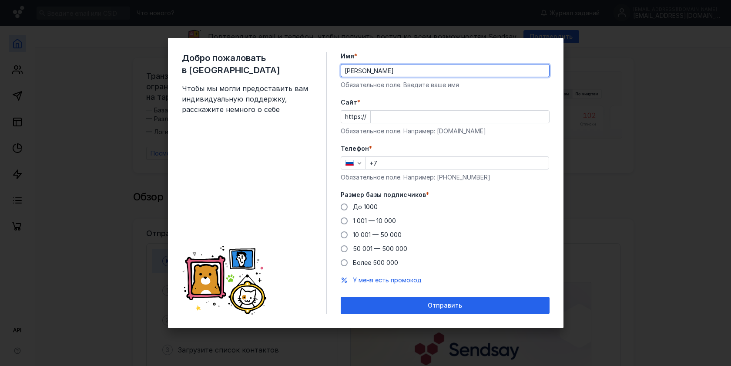 The image size is (731, 366). I want to click on button: Отправить, so click(445, 305).